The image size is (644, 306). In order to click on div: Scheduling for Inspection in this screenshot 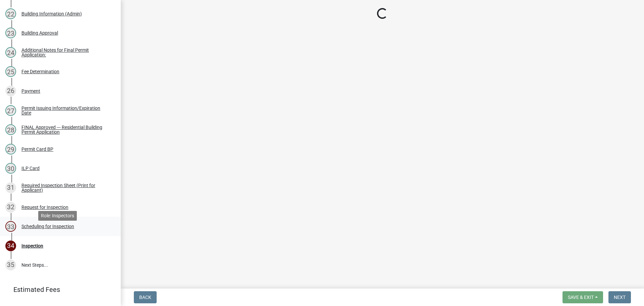, I will do `click(48, 226)`.